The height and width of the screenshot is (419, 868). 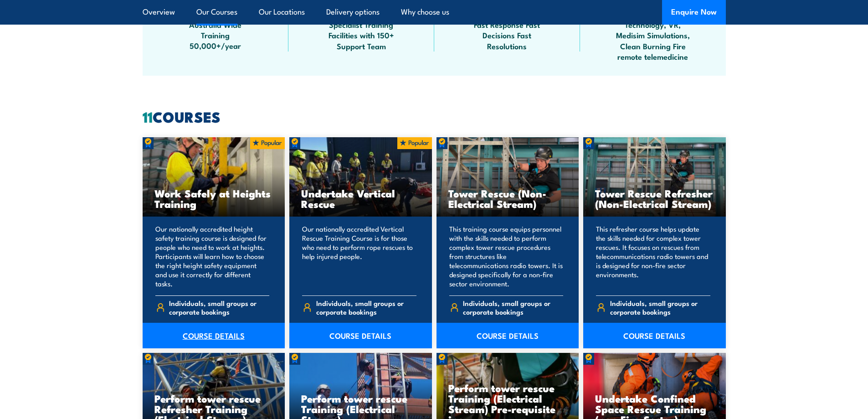 What do you see at coordinates (362, 35) in the screenshot?
I see `span: Specialist Training Facilities with 150+ Support Team` at bounding box center [362, 35].